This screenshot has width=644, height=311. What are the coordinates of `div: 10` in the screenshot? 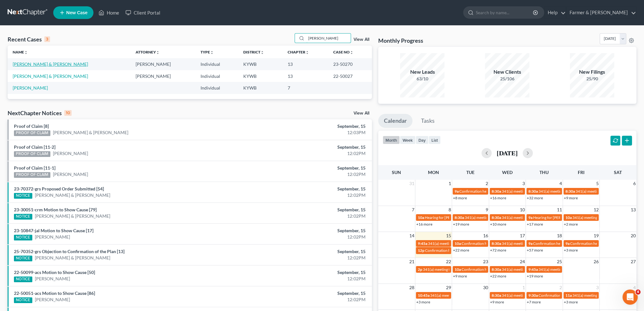 It's located at (68, 113).